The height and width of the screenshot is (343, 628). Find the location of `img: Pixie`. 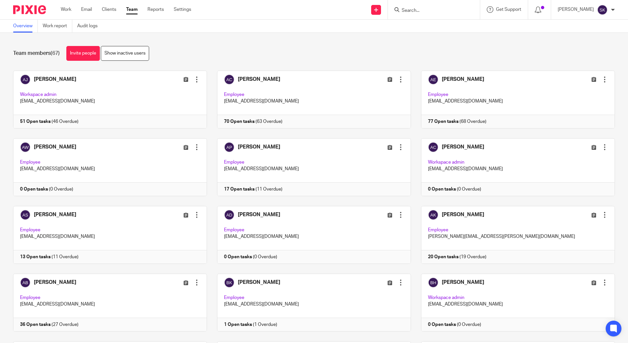

img: Pixie is located at coordinates (30, 10).